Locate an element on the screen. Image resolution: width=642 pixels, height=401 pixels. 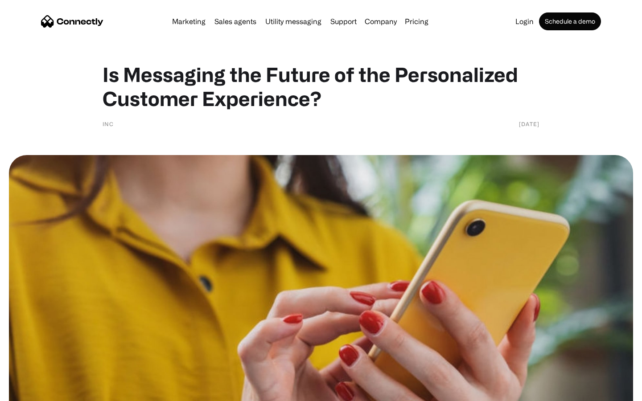
h1: Is Messaging the Future of the Personalized Customer Experience? is located at coordinates (321, 86).